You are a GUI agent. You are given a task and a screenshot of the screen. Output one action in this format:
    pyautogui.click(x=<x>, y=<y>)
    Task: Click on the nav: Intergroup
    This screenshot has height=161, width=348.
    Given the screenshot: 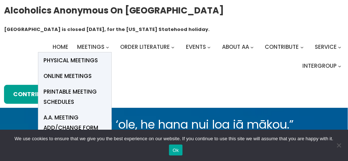 What is the action you would take?
    pyautogui.click(x=174, y=57)
    